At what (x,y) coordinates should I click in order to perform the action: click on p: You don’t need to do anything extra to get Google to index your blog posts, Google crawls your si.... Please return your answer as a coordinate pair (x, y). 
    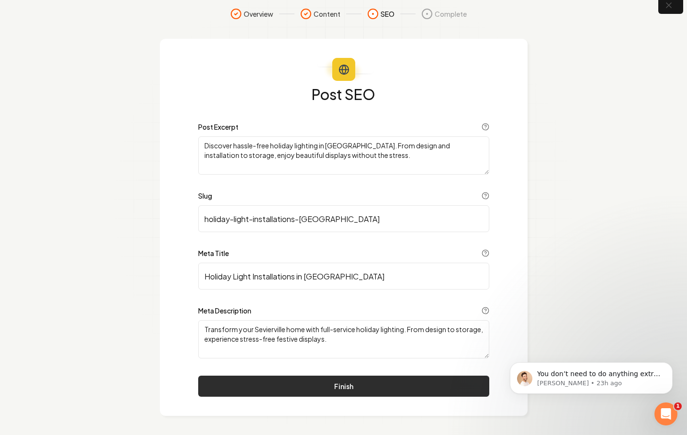
    Looking at the image, I should click on (103, 32).